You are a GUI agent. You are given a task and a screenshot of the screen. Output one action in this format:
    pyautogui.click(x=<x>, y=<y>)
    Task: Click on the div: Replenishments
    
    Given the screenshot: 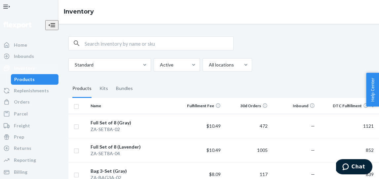 What is the action you would take?
    pyautogui.click(x=31, y=91)
    